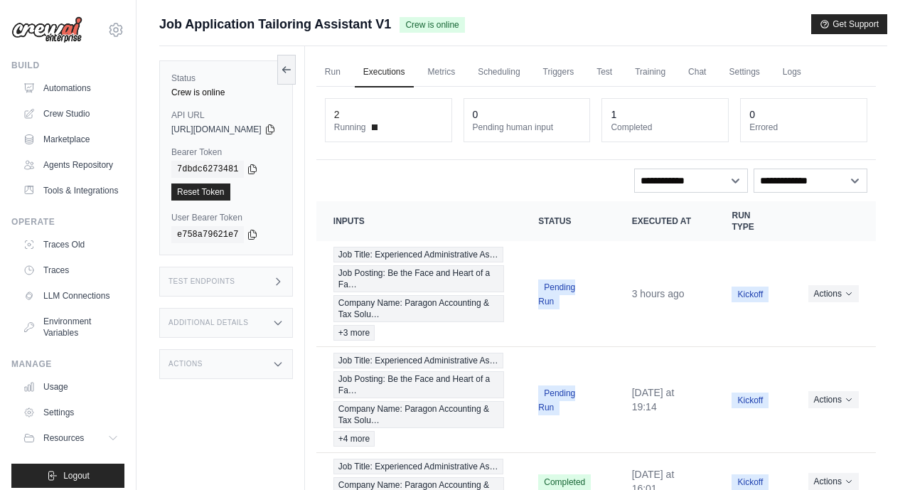 This screenshot has height=490, width=910. What do you see at coordinates (226, 78) in the screenshot?
I see `label: Status` at bounding box center [226, 78].